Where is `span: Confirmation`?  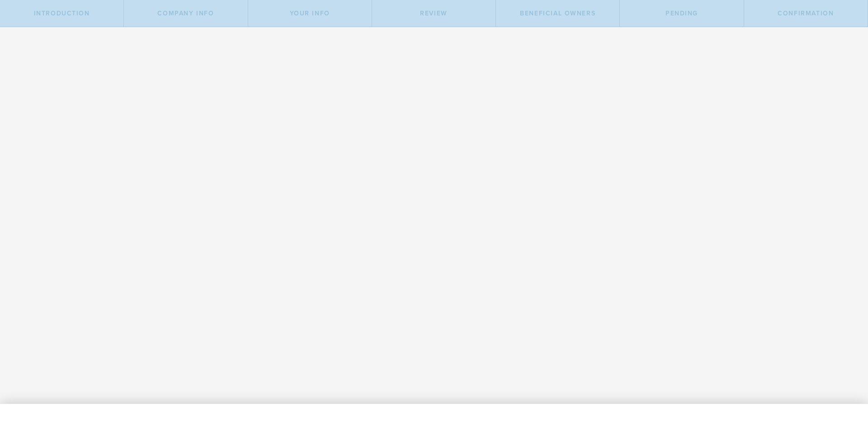 span: Confirmation is located at coordinates (806, 13).